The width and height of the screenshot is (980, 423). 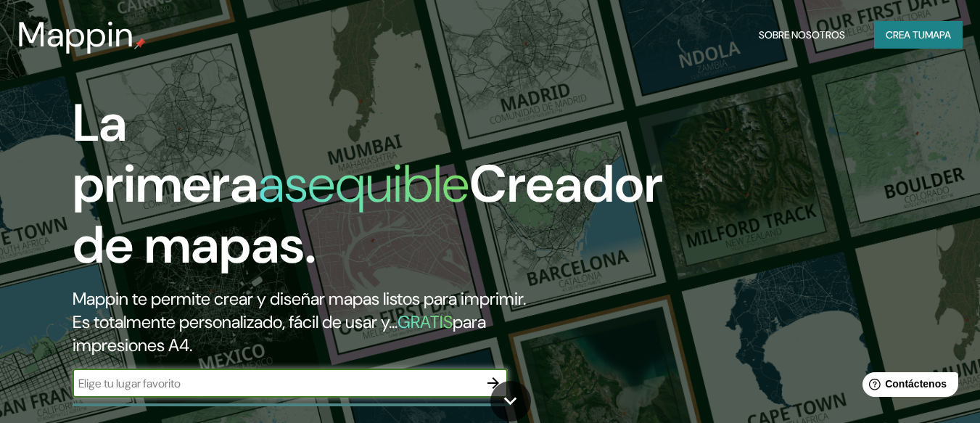 What do you see at coordinates (299, 299) in the screenshot?
I see `font: Mappin te permite crear y diseñar mapas listos para imprimir.` at bounding box center [299, 299].